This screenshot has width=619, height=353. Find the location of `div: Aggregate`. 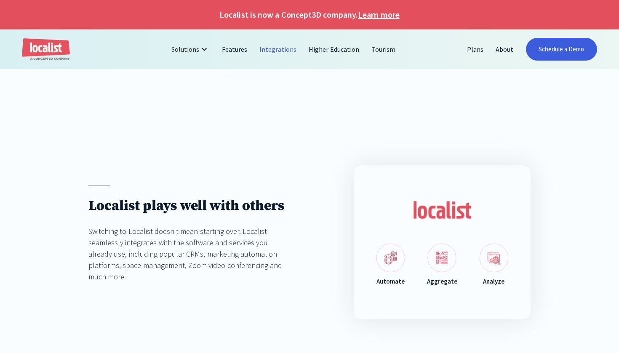

div: Aggregate is located at coordinates (442, 282).